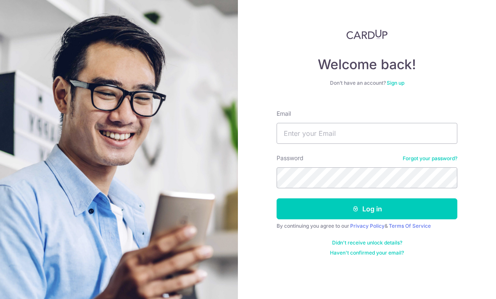  Describe the element at coordinates (367, 243) in the screenshot. I see `a: Didn't receive unlock details?` at that location.